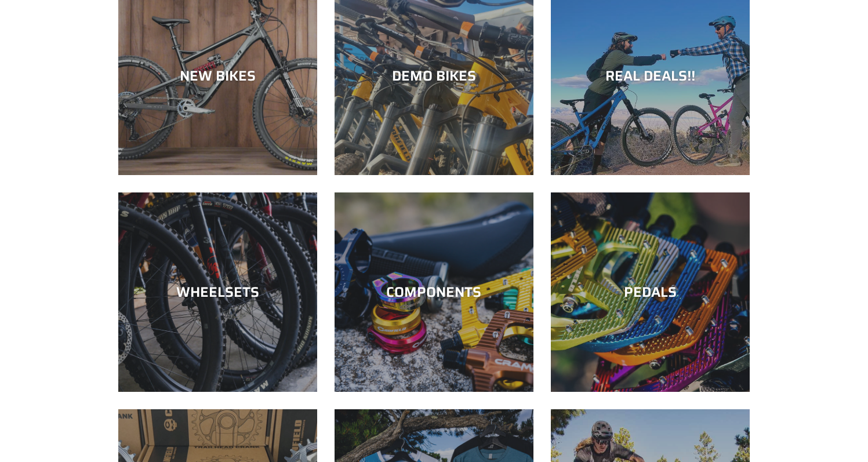 The width and height of the screenshot is (868, 462). What do you see at coordinates (434, 292) in the screenshot?
I see `a: COMPONENTS` at bounding box center [434, 292].